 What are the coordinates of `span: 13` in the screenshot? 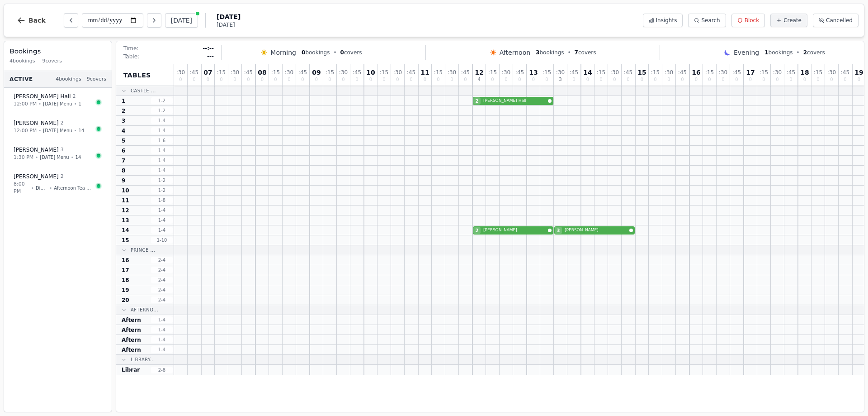 It's located at (125, 220).